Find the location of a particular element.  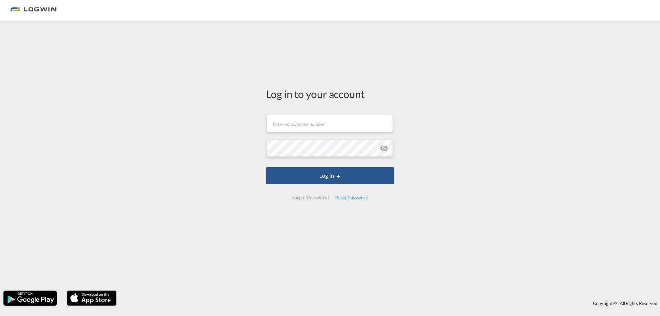

div: Copyright © . All Rights Reserved is located at coordinates (390, 303).